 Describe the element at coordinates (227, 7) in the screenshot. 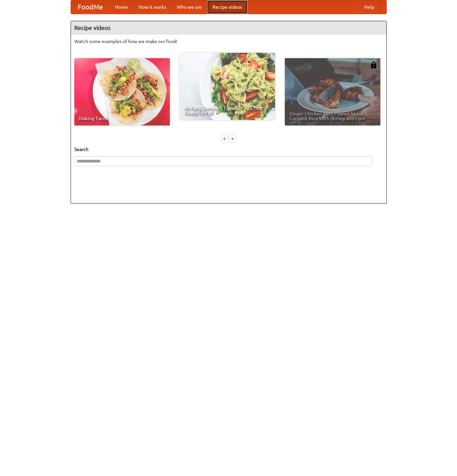

I see `a: Recipe videos` at that location.